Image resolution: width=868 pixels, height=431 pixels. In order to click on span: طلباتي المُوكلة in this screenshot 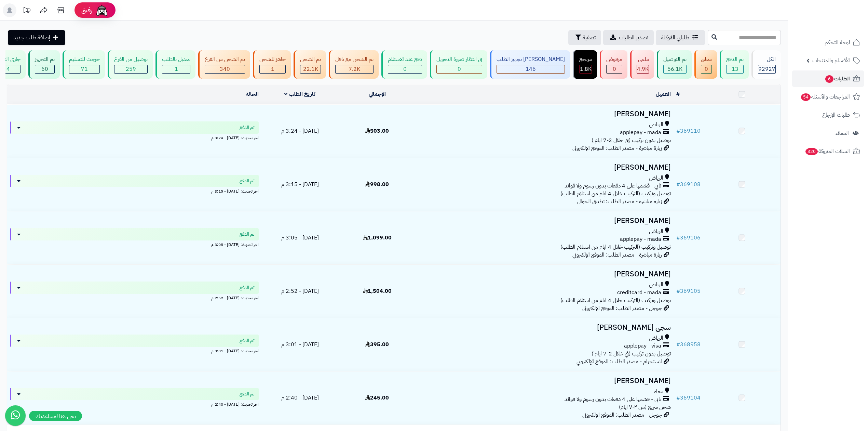, I will do `click(675, 38)`.